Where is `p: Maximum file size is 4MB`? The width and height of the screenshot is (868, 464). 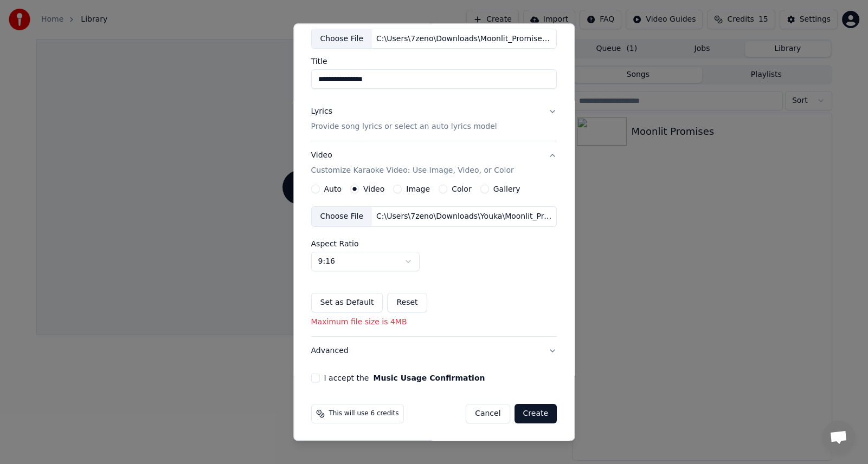
p: Maximum file size is 4MB is located at coordinates (434, 323).